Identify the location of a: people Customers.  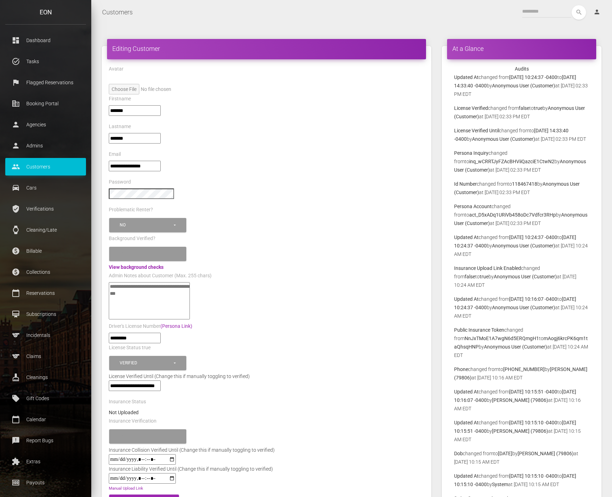
(46, 167).